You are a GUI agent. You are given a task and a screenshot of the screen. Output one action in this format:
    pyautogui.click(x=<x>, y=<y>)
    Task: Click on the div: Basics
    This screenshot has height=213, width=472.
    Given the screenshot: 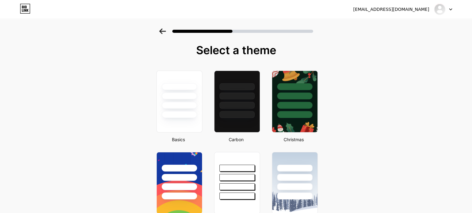 What is the action you would take?
    pyautogui.click(x=178, y=140)
    